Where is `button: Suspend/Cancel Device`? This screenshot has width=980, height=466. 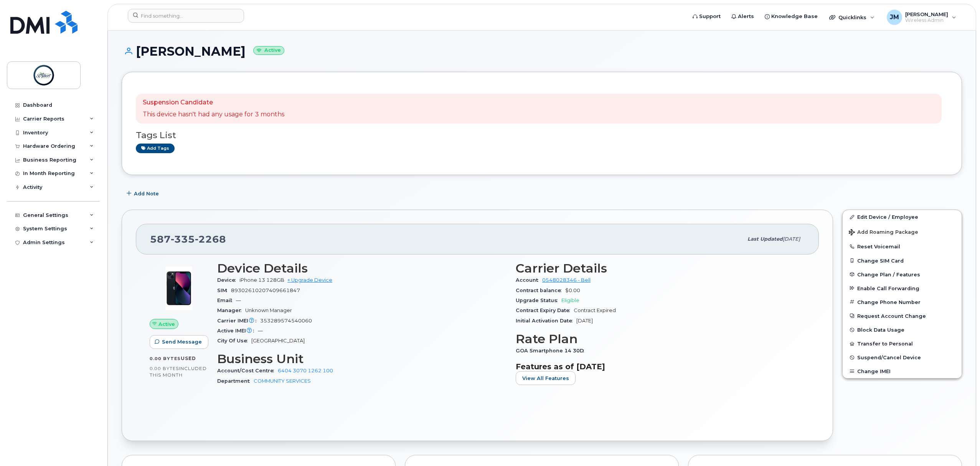
button: Suspend/Cancel Device is located at coordinates (902, 357).